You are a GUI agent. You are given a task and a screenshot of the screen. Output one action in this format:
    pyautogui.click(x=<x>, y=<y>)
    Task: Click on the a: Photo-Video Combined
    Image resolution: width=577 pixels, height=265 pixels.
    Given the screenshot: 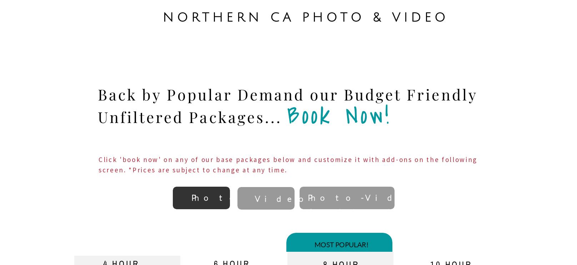 What is the action you would take?
    pyautogui.click(x=366, y=197)
    